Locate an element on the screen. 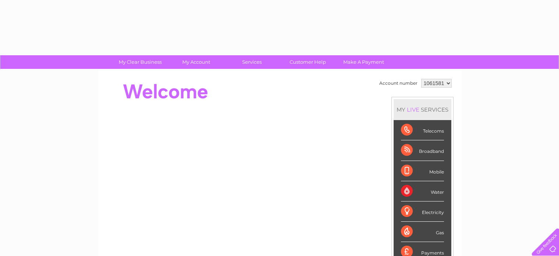 The height and width of the screenshot is (256, 559). div: Mobile is located at coordinates (422, 171).